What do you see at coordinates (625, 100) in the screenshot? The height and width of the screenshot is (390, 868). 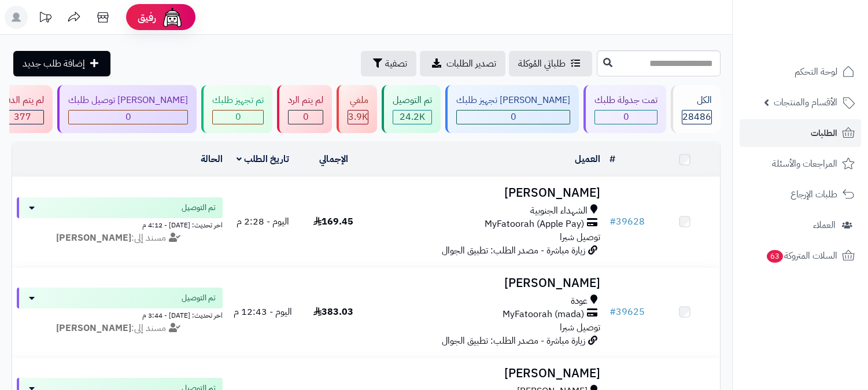 I see `div: تمت جدولة طلبك` at bounding box center [625, 100].